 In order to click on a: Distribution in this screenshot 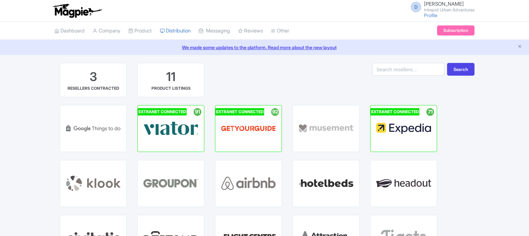, I will do `click(175, 31)`.